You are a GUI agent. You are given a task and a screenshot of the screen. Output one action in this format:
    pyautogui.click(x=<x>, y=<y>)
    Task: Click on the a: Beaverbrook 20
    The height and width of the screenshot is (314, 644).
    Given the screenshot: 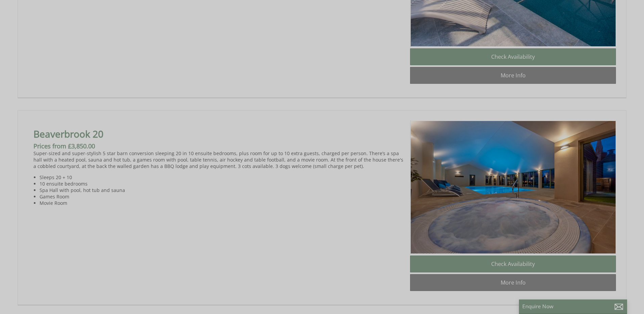 What is the action you would take?
    pyautogui.click(x=68, y=134)
    